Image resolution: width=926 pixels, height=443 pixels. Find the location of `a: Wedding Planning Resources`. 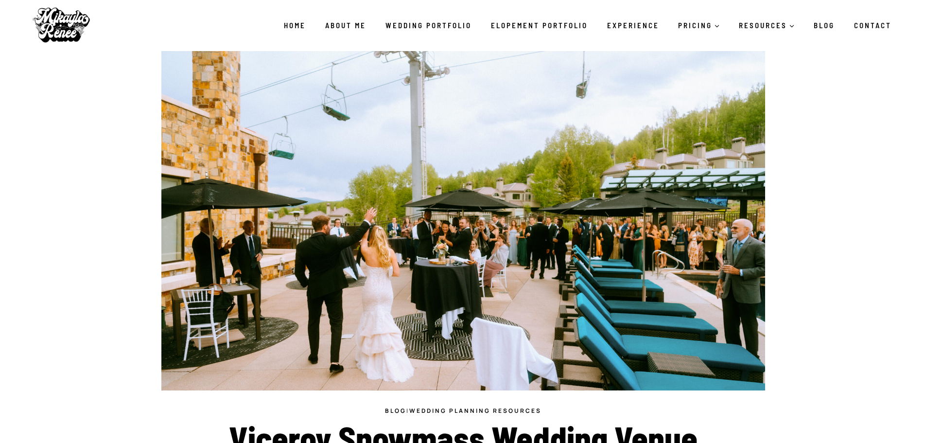

a: Wedding Planning Resources is located at coordinates (476, 410).